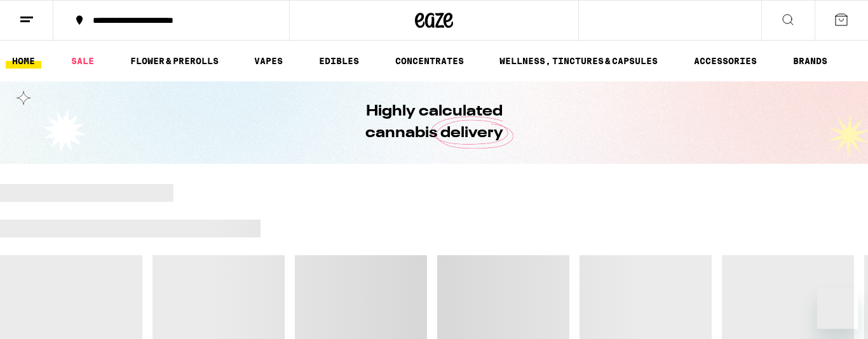  What do you see at coordinates (430, 61) in the screenshot?
I see `a: CONCENTRATES` at bounding box center [430, 61].